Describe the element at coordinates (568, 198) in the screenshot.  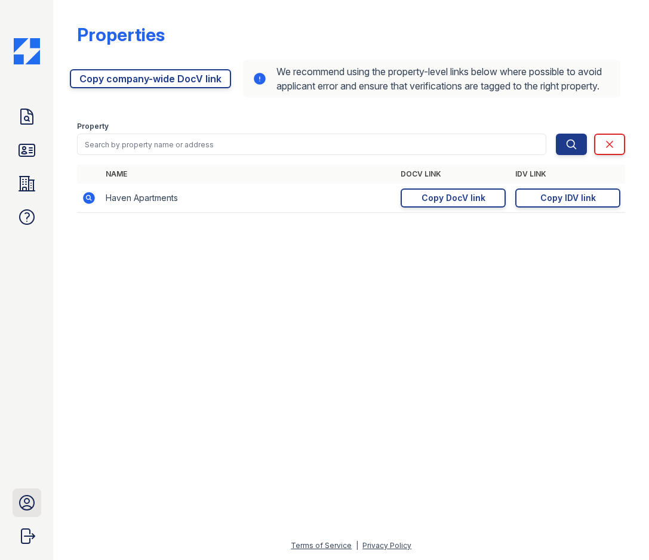
I see `a: Copy IDV link` at that location.